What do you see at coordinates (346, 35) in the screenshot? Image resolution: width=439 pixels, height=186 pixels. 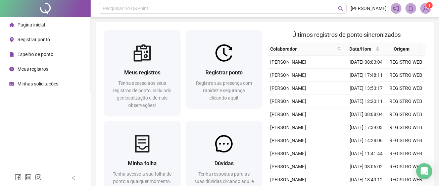 I see `span: Últimos registros de ponto sincronizados` at bounding box center [346, 35].